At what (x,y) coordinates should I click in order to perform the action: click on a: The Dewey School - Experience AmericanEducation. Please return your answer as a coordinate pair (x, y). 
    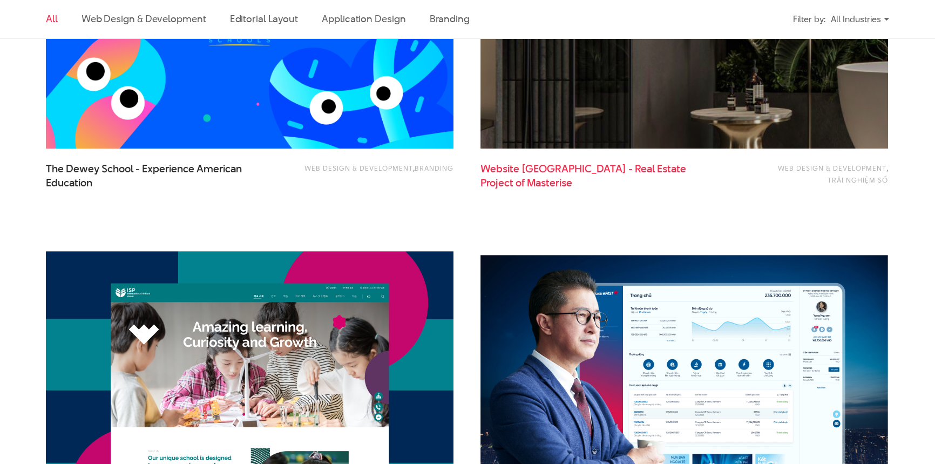
    Looking at the image, I should click on (154, 176).